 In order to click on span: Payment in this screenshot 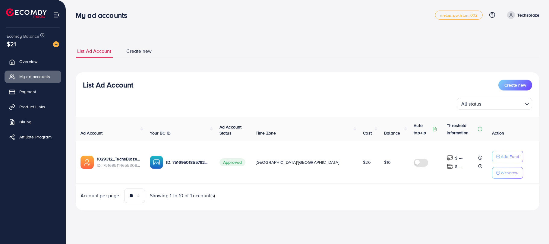, I will do `click(28, 92)`.